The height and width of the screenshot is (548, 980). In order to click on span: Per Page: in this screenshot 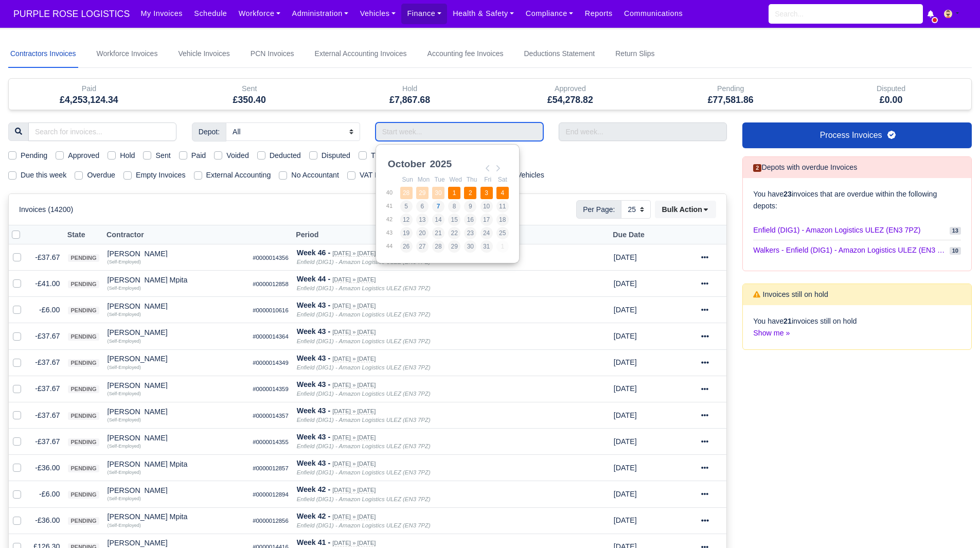, I will do `click(599, 210)`.